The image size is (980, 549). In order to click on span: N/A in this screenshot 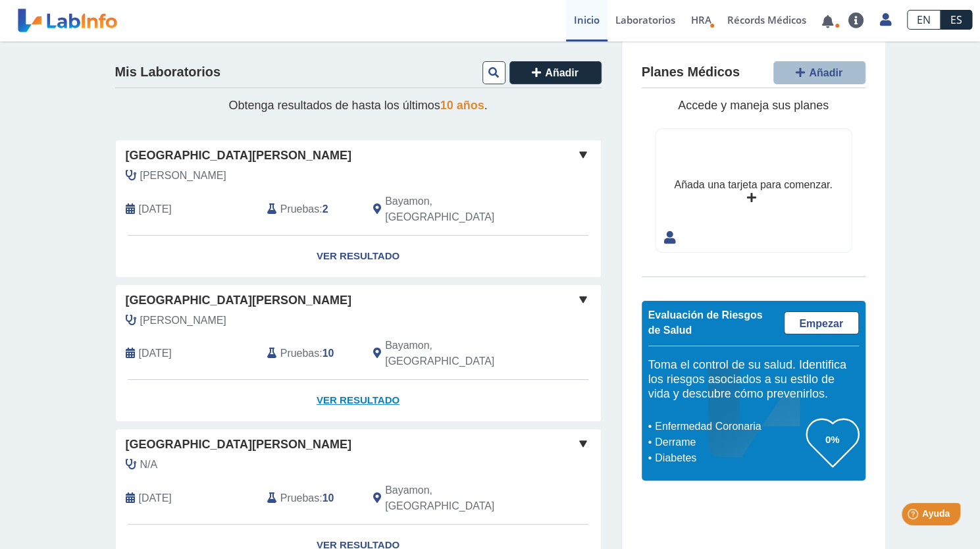, I will do `click(149, 465)`.